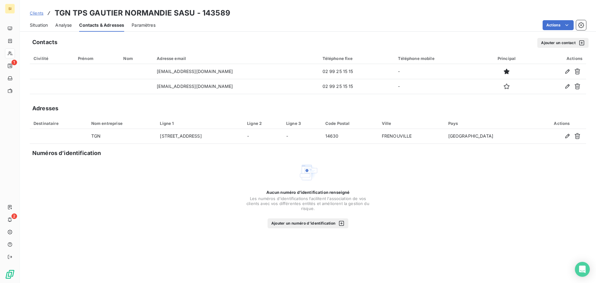  Describe the element at coordinates (45, 108) in the screenshot. I see `h5: Adresses` at that location.